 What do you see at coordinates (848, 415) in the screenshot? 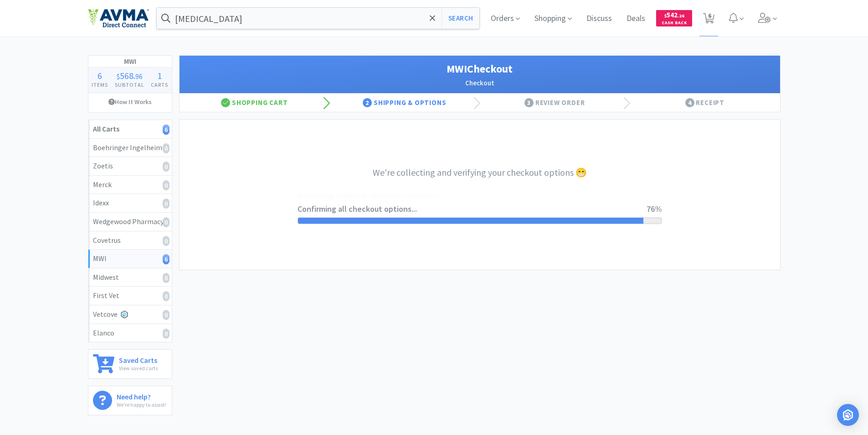
I see `div: Open Intercom Messenger` at bounding box center [848, 415].